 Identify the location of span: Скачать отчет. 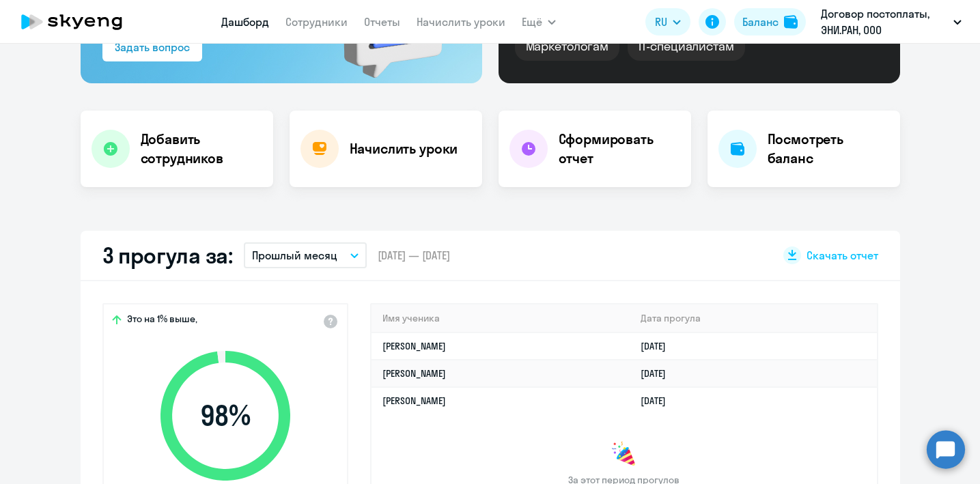
(842, 255).